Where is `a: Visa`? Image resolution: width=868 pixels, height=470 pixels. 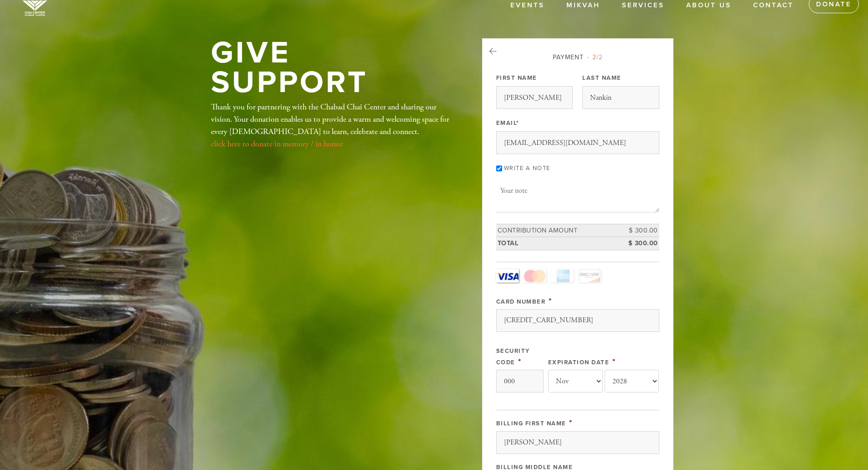
a: Visa is located at coordinates (508, 276).